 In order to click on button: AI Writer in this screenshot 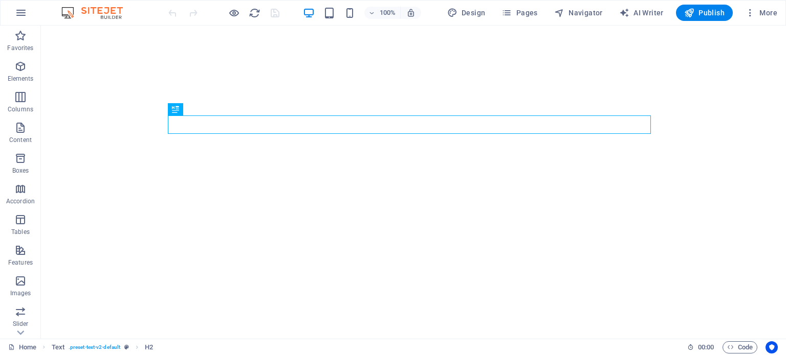, I will do `click(641, 13)`.